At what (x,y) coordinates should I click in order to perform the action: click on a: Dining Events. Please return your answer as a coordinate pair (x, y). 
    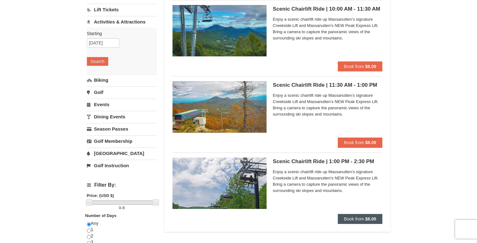
    Looking at the image, I should click on (122, 117).